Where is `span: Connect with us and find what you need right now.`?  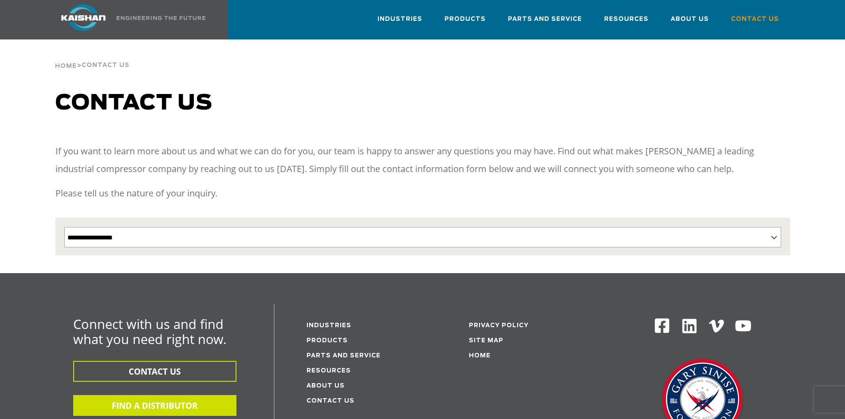
span: Connect with us and find what you need right now. is located at coordinates (150, 331).